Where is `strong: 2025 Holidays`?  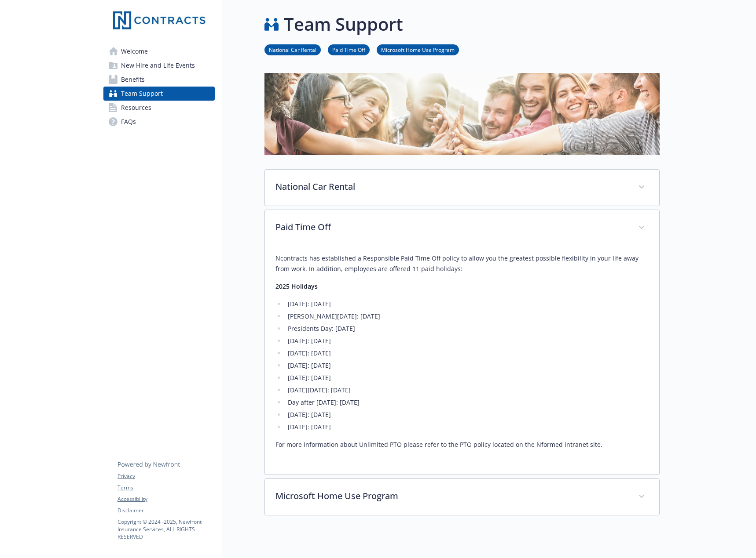
strong: 2025 Holidays is located at coordinates (297, 286).